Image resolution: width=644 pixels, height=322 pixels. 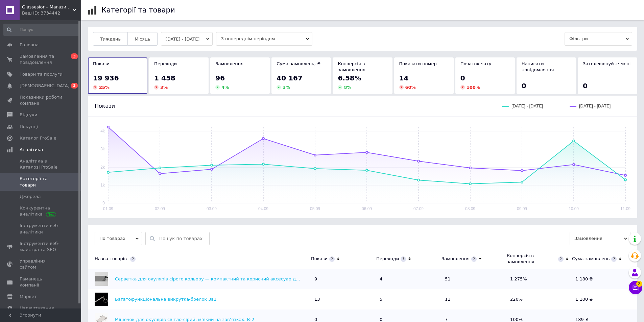 I want to click on span: Категорії та товари, so click(x=41, y=182).